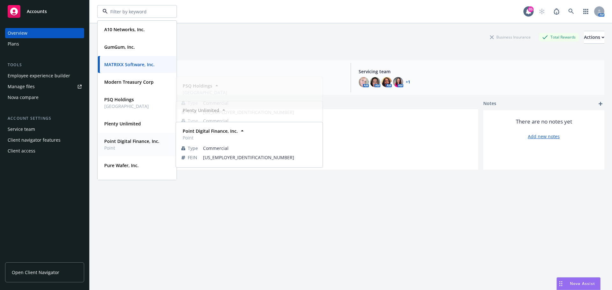 This screenshot has height=290, width=612. Describe the element at coordinates (594, 37) in the screenshot. I see `button: Actions` at that location.